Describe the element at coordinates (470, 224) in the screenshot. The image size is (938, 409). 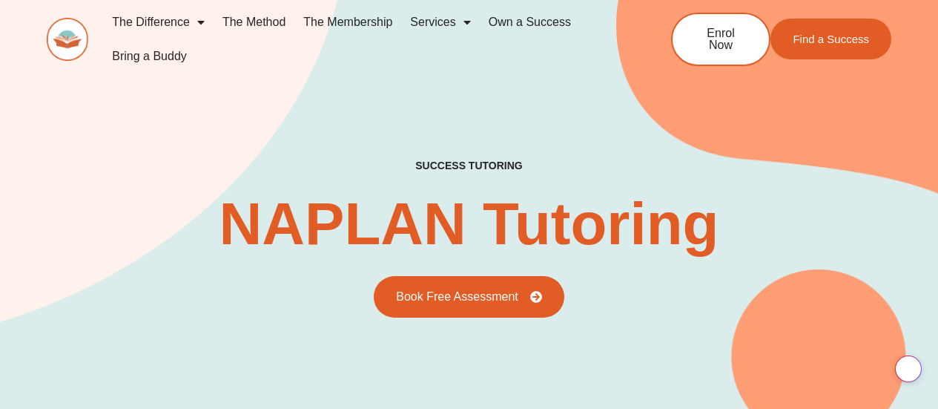
I see `h2: NAPLAN Tutoring` at that location.